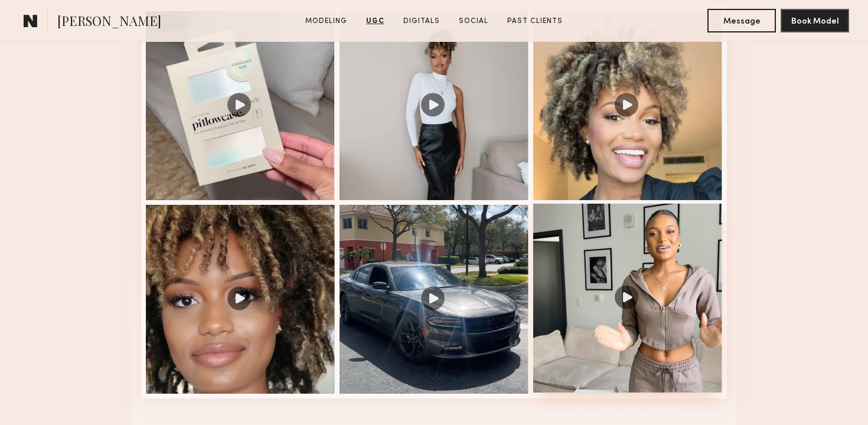 The width and height of the screenshot is (868, 425). What do you see at coordinates (535, 21) in the screenshot?
I see `a: Past Clients` at bounding box center [535, 21].